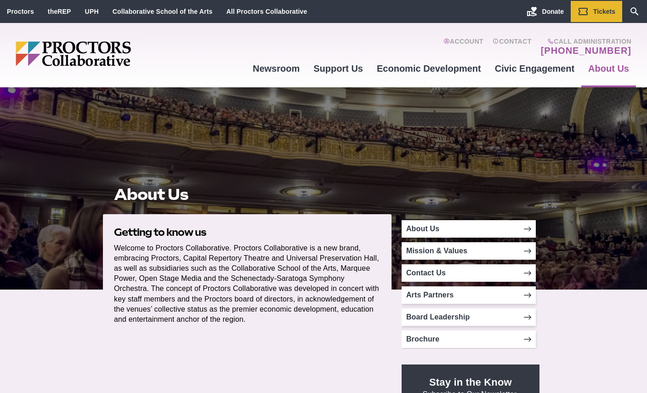  I want to click on span: Donate, so click(553, 11).